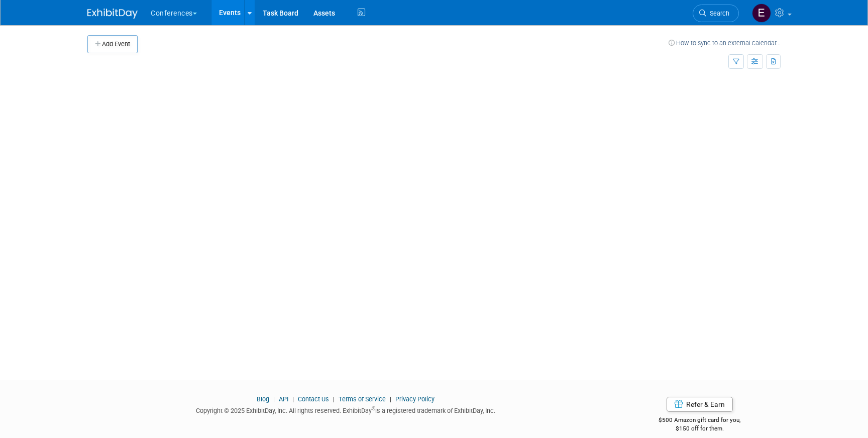  Describe the element at coordinates (415, 399) in the screenshot. I see `a: Privacy Policy` at that location.